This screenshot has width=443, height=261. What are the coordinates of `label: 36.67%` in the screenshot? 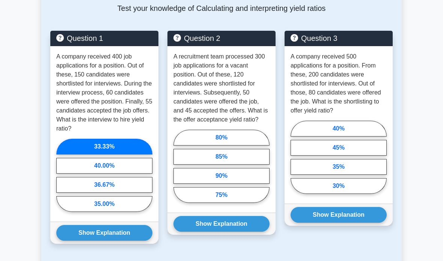 It's located at (104, 185).